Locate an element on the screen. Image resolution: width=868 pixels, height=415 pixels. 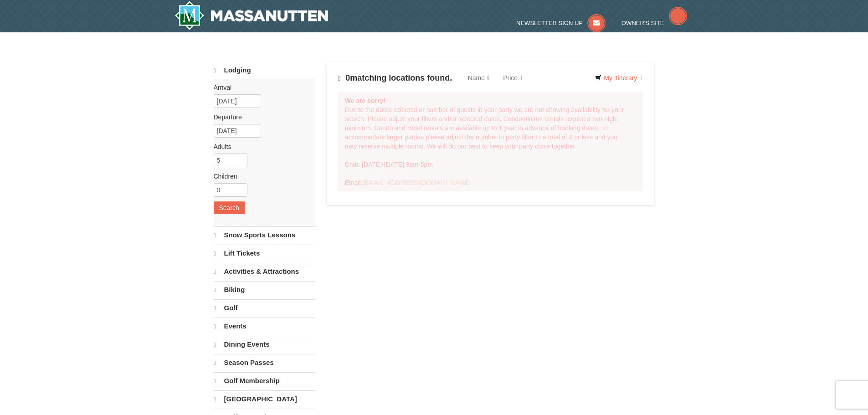
a: Snow Sports Lessons is located at coordinates (264, 235).